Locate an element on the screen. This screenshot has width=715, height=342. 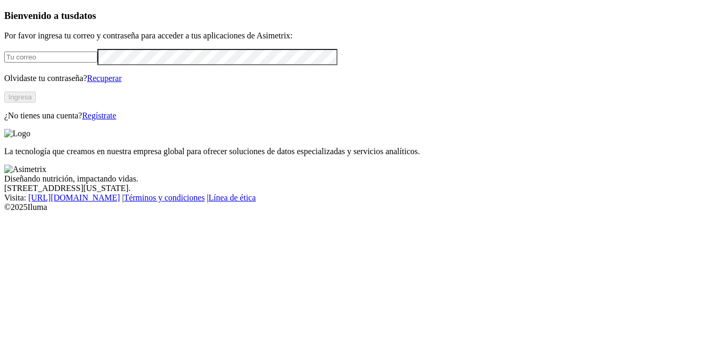
button: Ingresa is located at coordinates (20, 97).